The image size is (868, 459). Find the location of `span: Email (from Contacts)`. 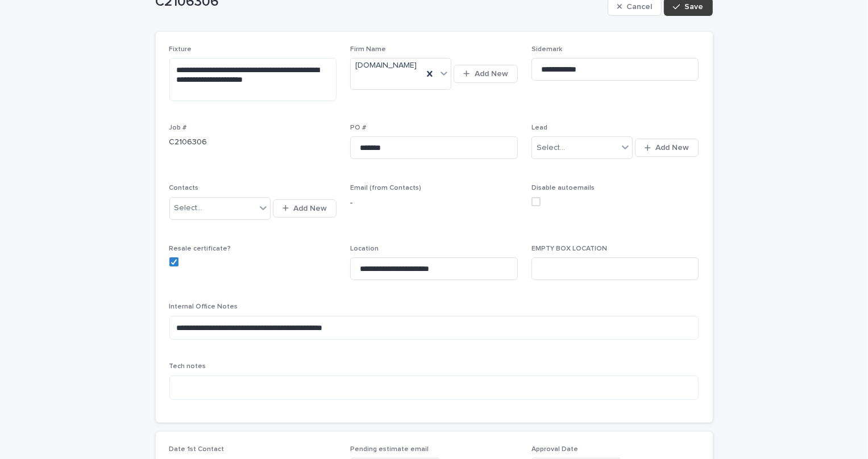

span: Email (from Contacts) is located at coordinates (385, 188).